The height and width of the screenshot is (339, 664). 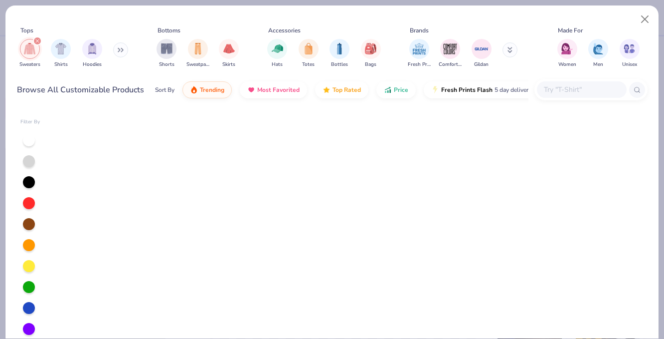 I want to click on img: Skirts Image, so click(x=229, y=48).